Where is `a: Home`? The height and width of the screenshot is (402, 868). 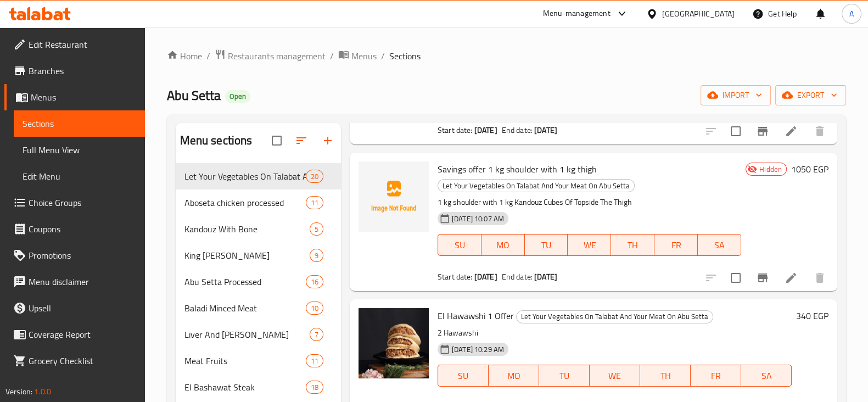
a: Home is located at coordinates (185, 56).